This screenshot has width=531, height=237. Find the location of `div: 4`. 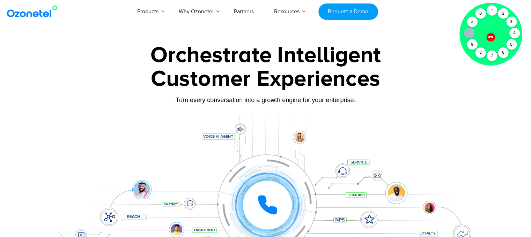

div: 4 is located at coordinates (515, 33).